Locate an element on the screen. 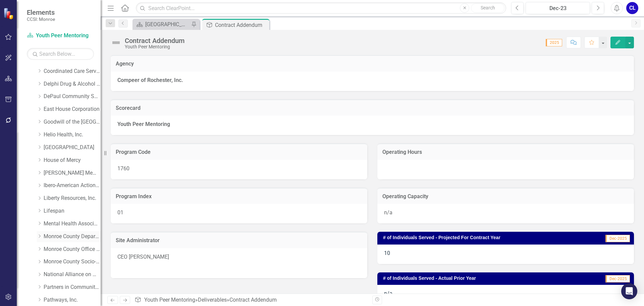 This screenshot has width=644, height=306. a: National Alliance on Mental Illness is located at coordinates (72, 274).